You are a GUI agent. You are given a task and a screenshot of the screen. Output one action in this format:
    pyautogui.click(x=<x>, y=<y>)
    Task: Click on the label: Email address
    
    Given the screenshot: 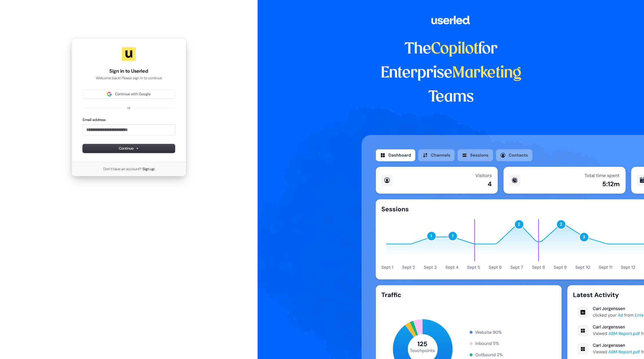 What is the action you would take?
    pyautogui.click(x=94, y=120)
    